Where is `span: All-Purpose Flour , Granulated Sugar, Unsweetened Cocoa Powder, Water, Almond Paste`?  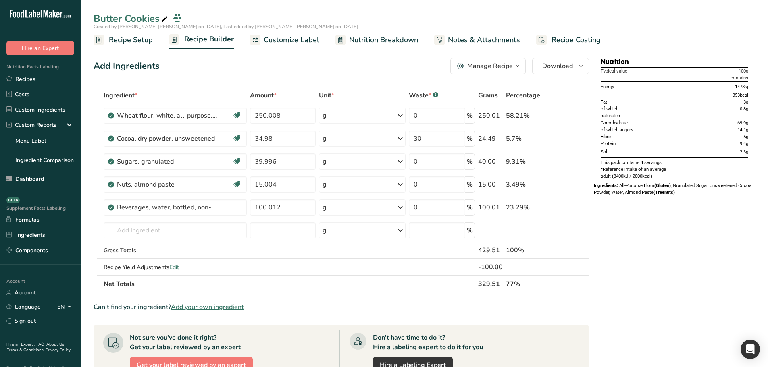
span: All-Purpose Flour , Granulated Sugar, Unsweetened Cocoa Powder, Water, Almond Paste is located at coordinates (672, 189).